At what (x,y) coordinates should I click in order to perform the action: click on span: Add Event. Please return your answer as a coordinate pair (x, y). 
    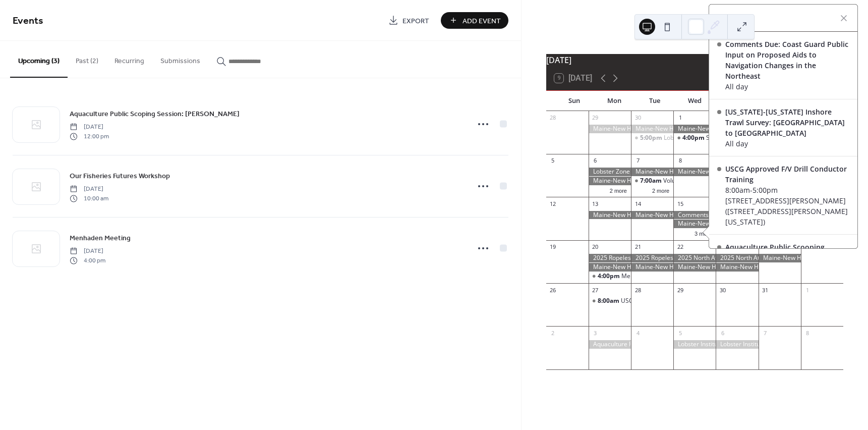
    Looking at the image, I should click on (481, 21).